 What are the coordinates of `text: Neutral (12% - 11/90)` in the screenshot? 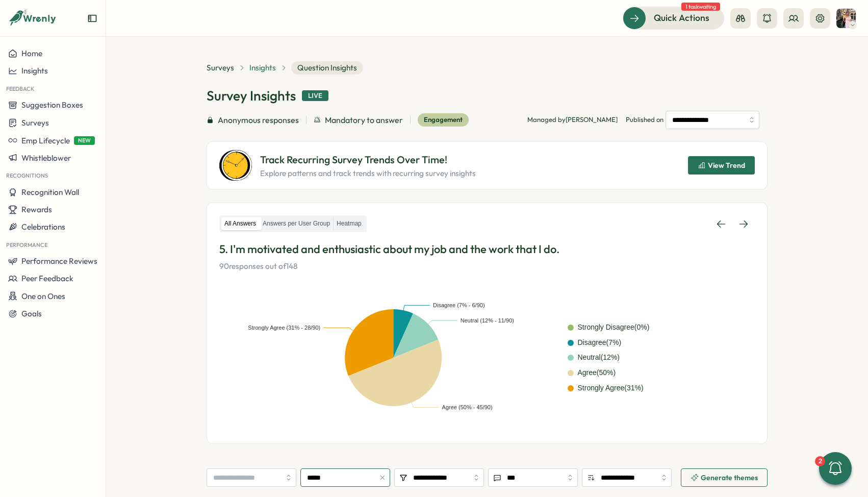 It's located at (487, 321).